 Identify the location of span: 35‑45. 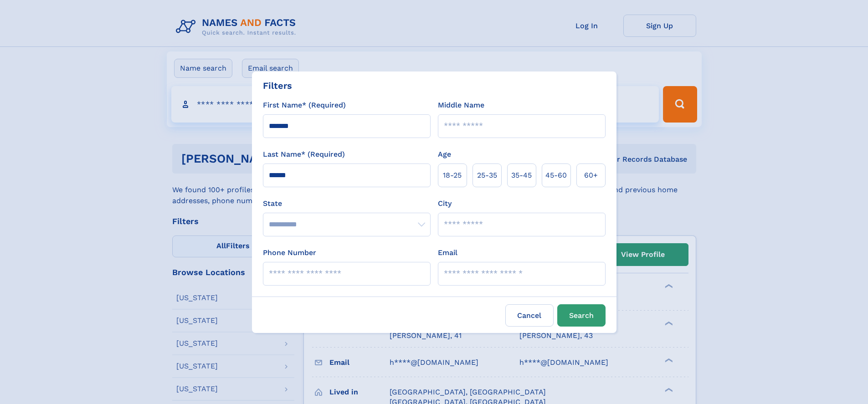
(521, 175).